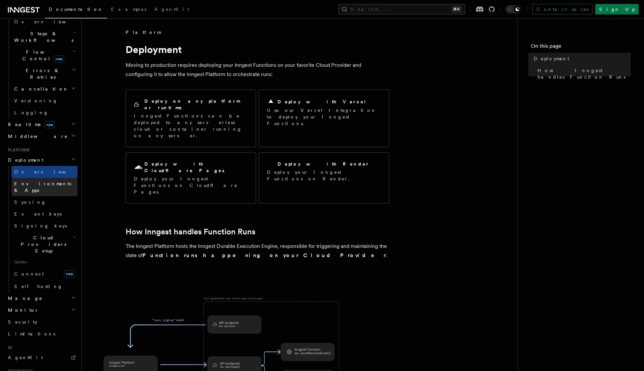  Describe the element at coordinates (44, 55) in the screenshot. I see `button: Flow Controlnew` at that location.